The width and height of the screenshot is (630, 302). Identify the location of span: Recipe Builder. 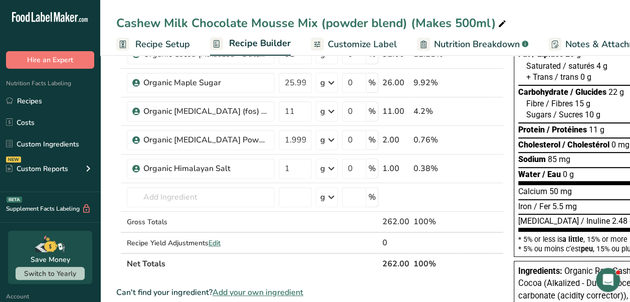
(260, 43).